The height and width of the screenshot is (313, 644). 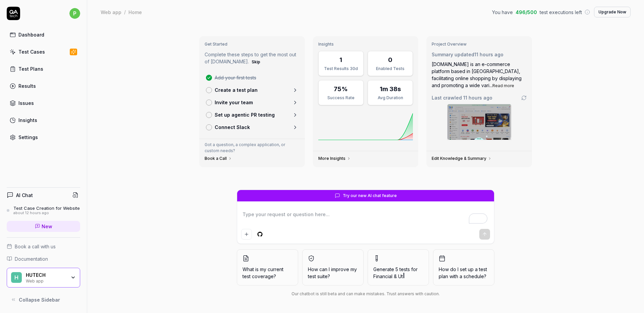 I want to click on span: What is my current test coverage?, so click(x=267, y=272).